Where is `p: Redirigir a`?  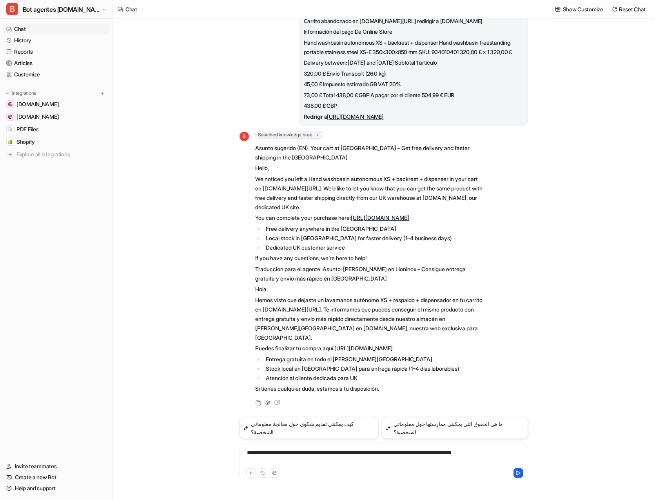
p: Redirigir a is located at coordinates (413, 117).